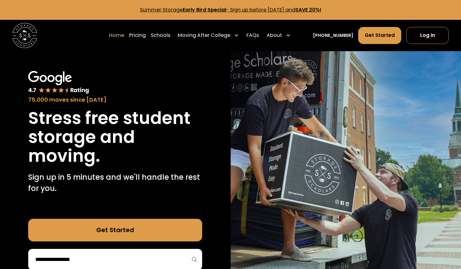  Describe the element at coordinates (204, 10) in the screenshot. I see `strong: Early Bird Special` at that location.